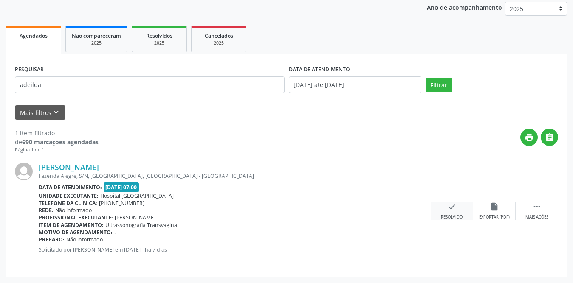 This screenshot has height=283, width=573. Describe the element at coordinates (51, 239) in the screenshot. I see `b: Preparo:` at that location.